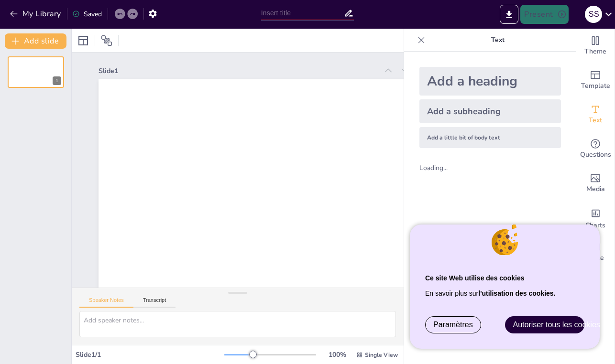 This screenshot has height=364, width=615. What do you see at coordinates (595, 115) in the screenshot?
I see `div: Add text boxes` at bounding box center [595, 115].